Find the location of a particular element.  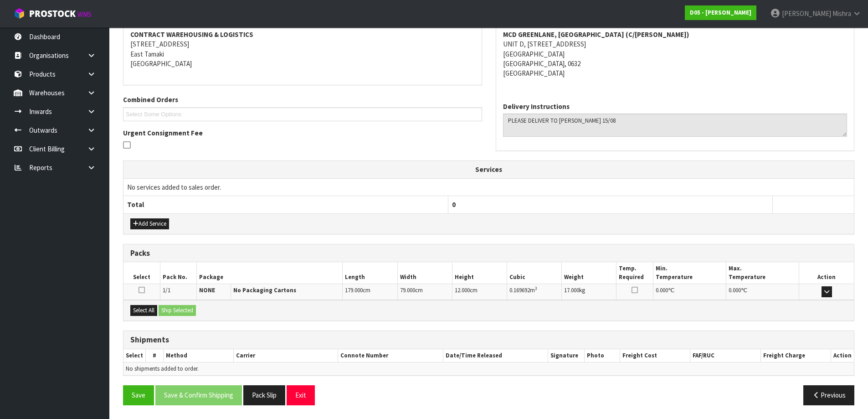

th: Freight Charge is located at coordinates (796, 356).